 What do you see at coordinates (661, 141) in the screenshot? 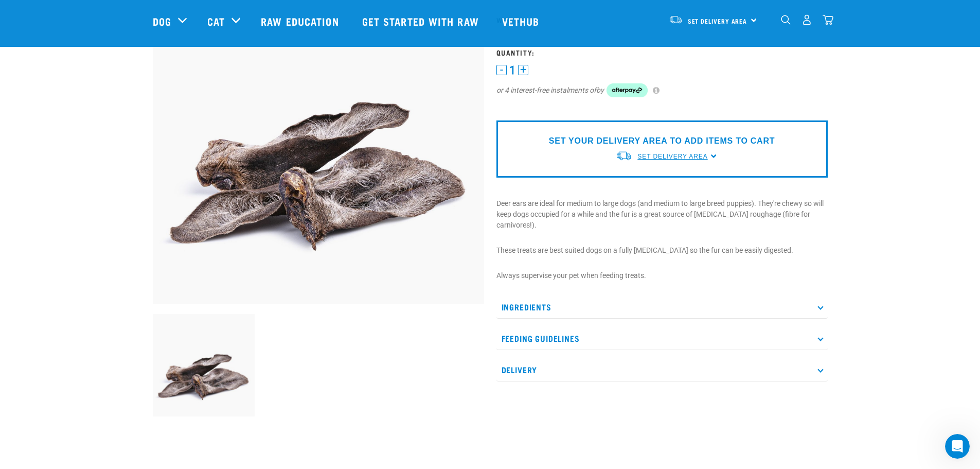
I see `p: SET YOUR DELIVERY AREA TO ADD ITEMS TO CART` at bounding box center [661, 141].